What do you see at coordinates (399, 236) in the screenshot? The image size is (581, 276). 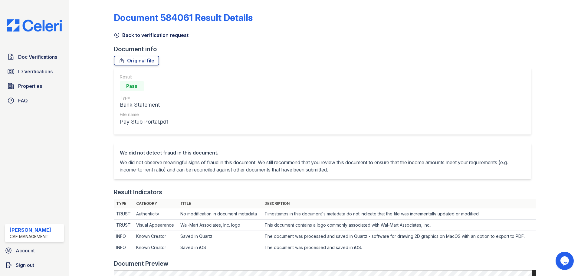 I see `td: The document was processed and saved in Quartz - software for drawing 2D graphics on MacOS with a...` at bounding box center [399, 236].